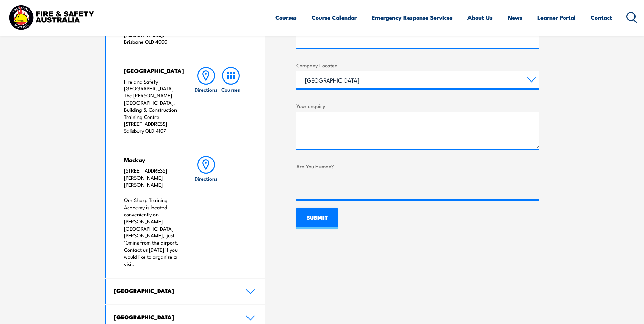  Describe the element at coordinates (152, 160) in the screenshot. I see `h4: Mackay` at that location.